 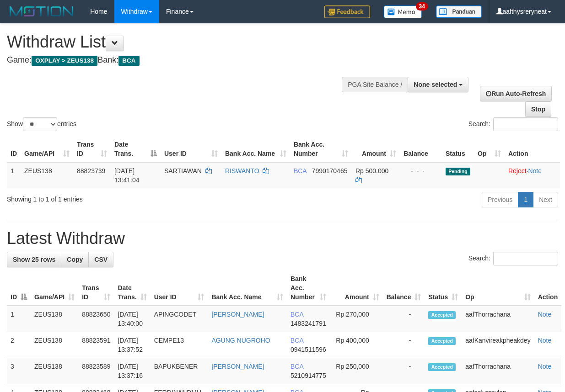 I want to click on select: Showentries, so click(x=40, y=124).